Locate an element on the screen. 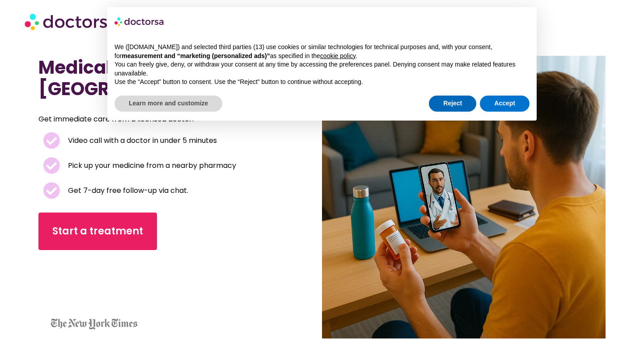 This screenshot has height=355, width=644. a: cookie policy is located at coordinates (338, 56).